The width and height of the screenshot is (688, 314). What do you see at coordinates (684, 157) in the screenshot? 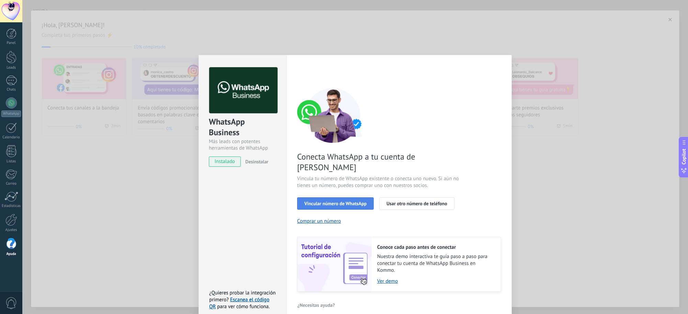
I see `span: Copilot` at bounding box center [684, 157].